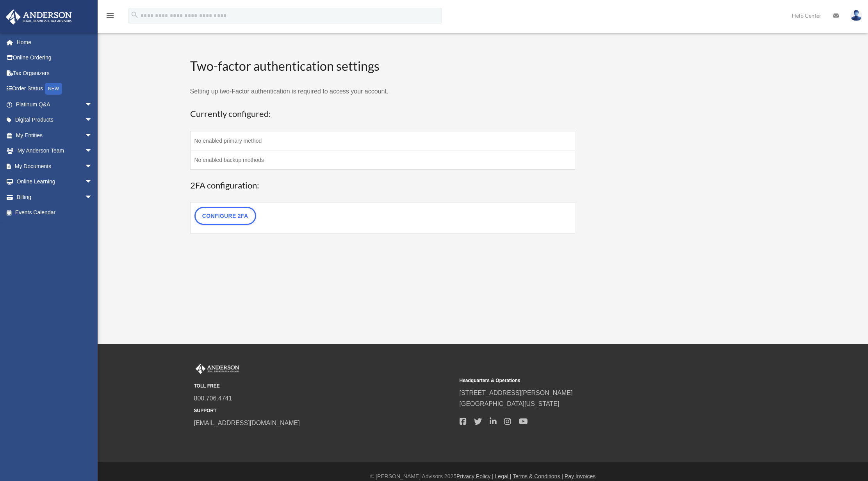  I want to click on a: menu, so click(110, 17).